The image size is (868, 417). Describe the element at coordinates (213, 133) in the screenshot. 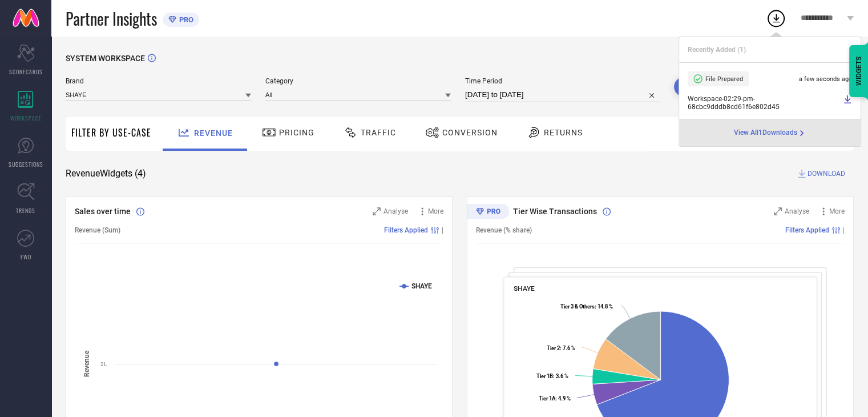

I see `span: Revenue` at that location.